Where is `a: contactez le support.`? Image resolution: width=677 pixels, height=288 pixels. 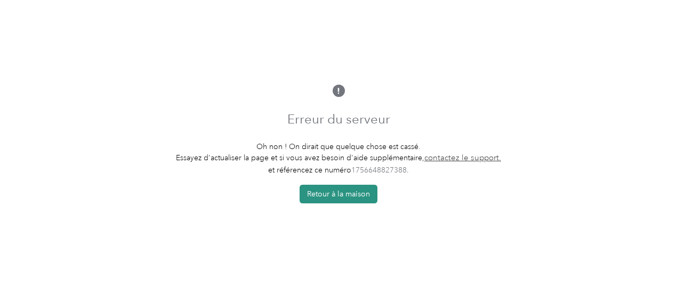
a: contactez le support. is located at coordinates (463, 158).